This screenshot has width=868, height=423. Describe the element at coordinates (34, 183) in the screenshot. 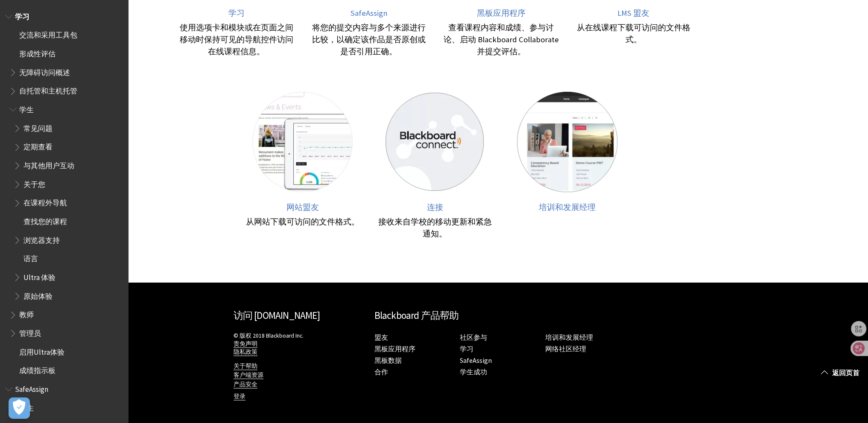

I see `span: 关于您` at that location.